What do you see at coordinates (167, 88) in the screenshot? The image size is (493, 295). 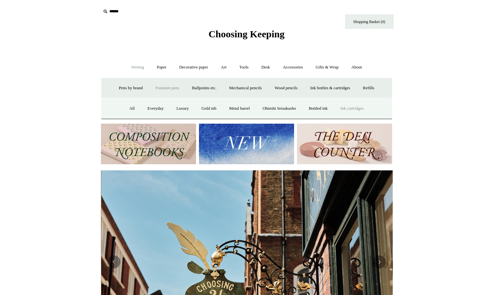 I see `a: Fountain pens` at bounding box center [167, 88].